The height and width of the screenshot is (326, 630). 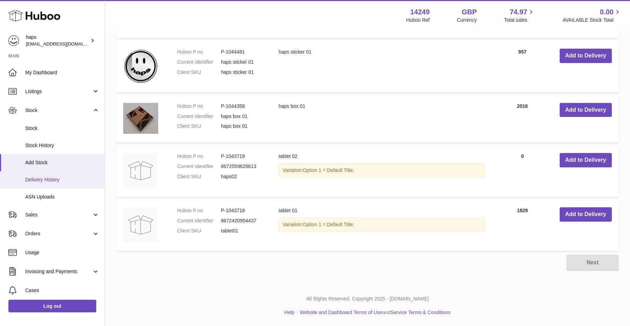 I want to click on div: Currency, so click(x=467, y=20).